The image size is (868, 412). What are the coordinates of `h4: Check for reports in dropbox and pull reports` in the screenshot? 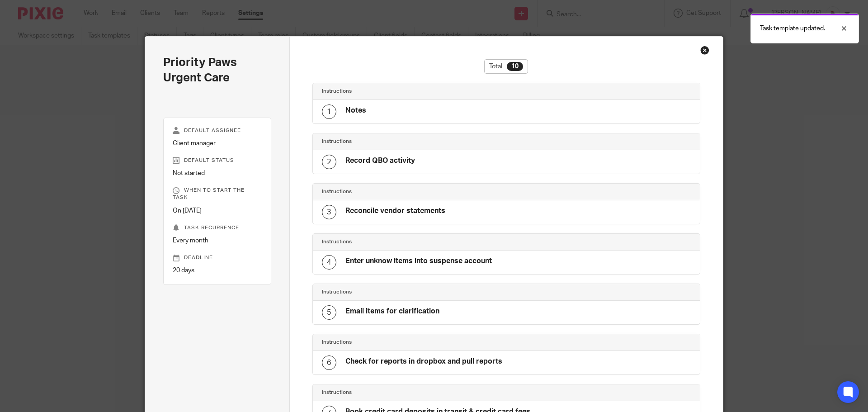 It's located at (423, 361).